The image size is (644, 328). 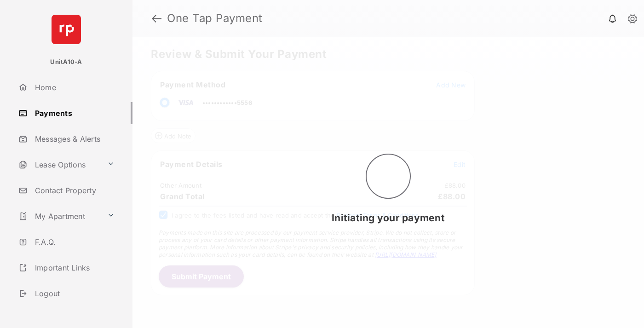 What do you see at coordinates (59, 165) in the screenshot?
I see `a: Lease Options` at bounding box center [59, 165].